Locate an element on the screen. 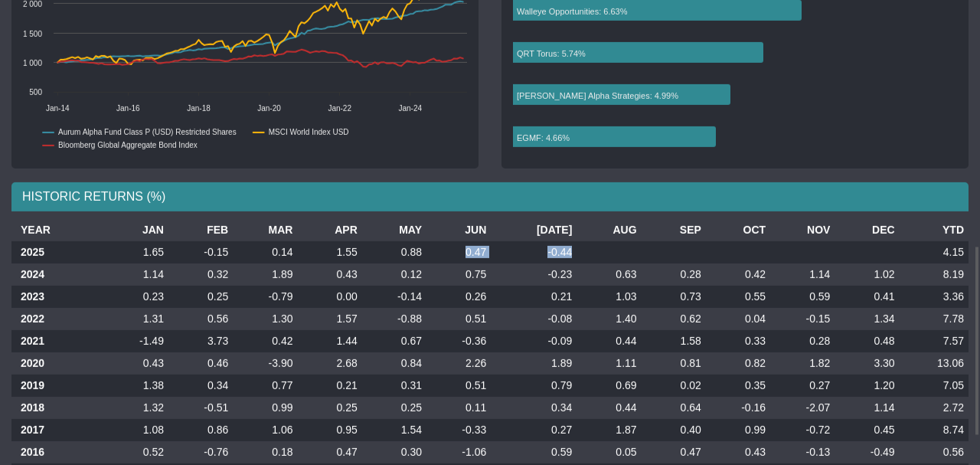 This screenshot has width=980, height=465. td: 0.33 is located at coordinates (738, 340).